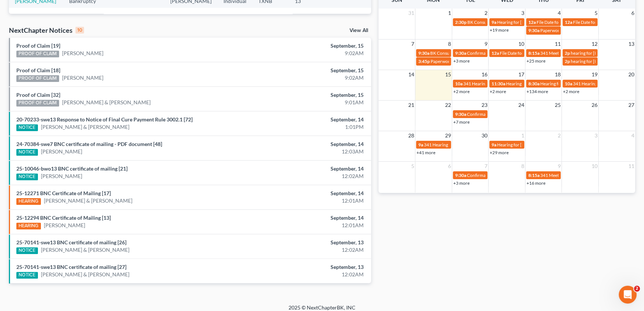 The image size is (644, 311). What do you see at coordinates (308, 152) in the screenshot?
I see `div: 12:03AM` at bounding box center [308, 152].